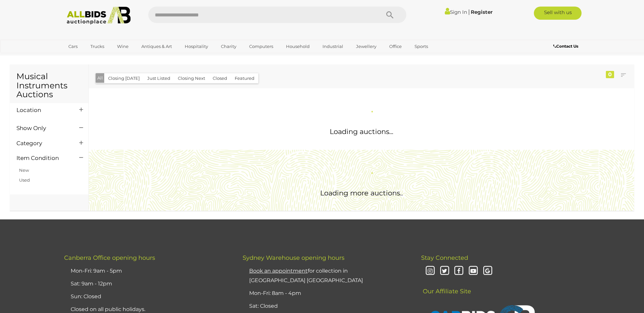 The width and height of the screenshot is (644, 313). I want to click on i: Twitter, so click(445, 271).